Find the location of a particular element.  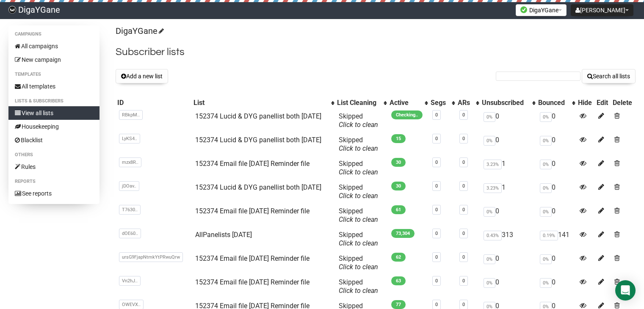

li: Campaigns is located at coordinates (54, 34).